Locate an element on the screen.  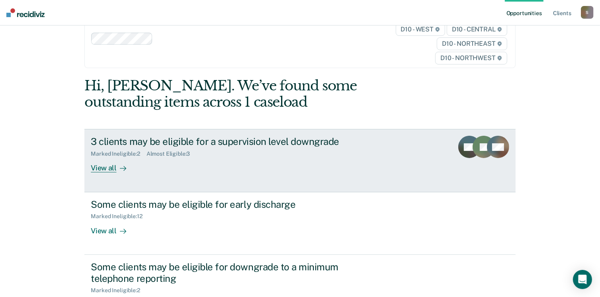
img: Recidiviz is located at coordinates (25, 13).